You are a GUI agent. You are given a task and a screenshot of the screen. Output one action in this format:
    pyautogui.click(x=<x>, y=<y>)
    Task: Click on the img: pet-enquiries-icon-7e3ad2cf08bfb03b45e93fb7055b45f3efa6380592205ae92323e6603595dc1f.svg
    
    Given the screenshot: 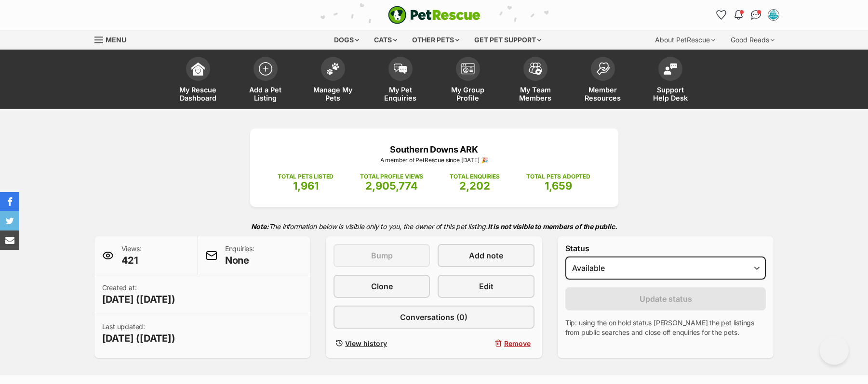 What is the action you would take?
    pyautogui.click(x=400, y=69)
    